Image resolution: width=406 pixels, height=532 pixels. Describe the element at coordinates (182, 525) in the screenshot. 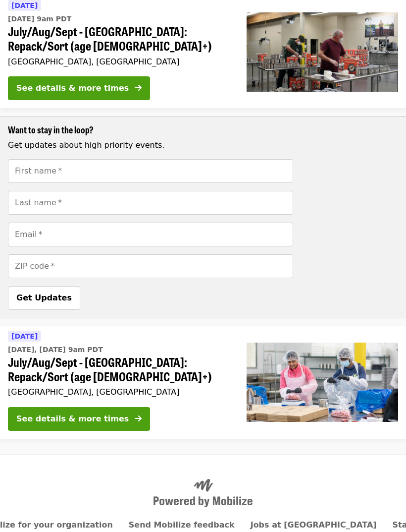

I see `a: Send Mobilize feedback` at that location.